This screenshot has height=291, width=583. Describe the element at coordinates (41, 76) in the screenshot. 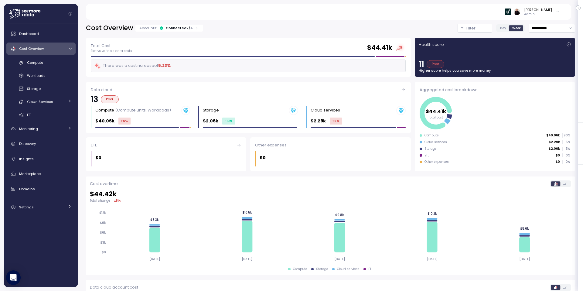

I see `a: Workloads` at that location.